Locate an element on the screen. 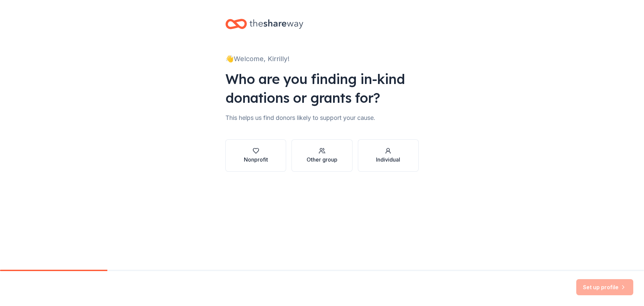 This screenshot has width=644, height=306. div: Individual is located at coordinates (388, 159).